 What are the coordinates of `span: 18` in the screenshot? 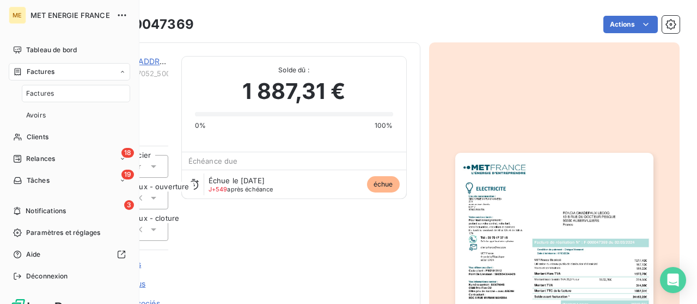 It's located at (127, 153).